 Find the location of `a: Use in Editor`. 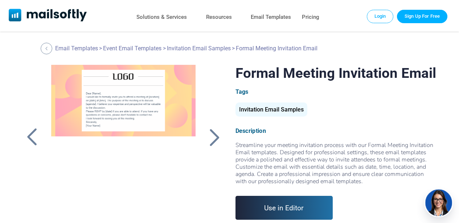

a: Use in Editor is located at coordinates (284, 208).